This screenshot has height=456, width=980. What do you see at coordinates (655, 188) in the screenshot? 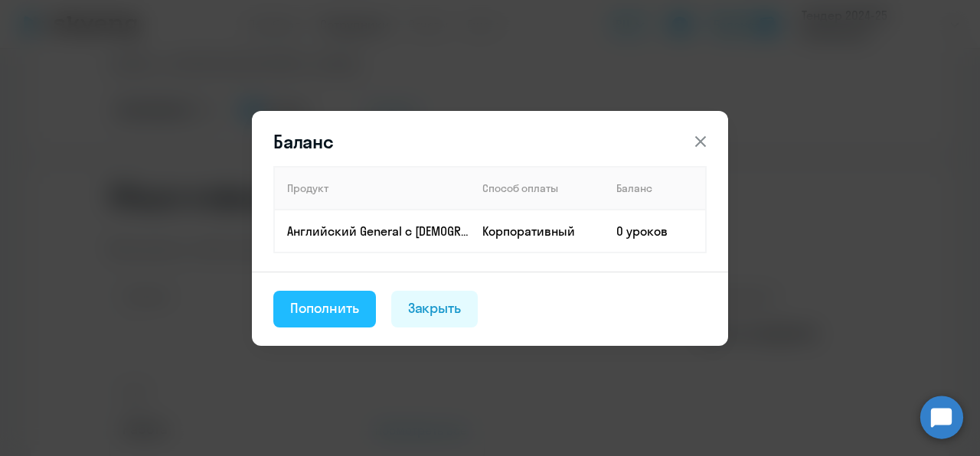
I see `th: Баланс` at bounding box center [655, 188].